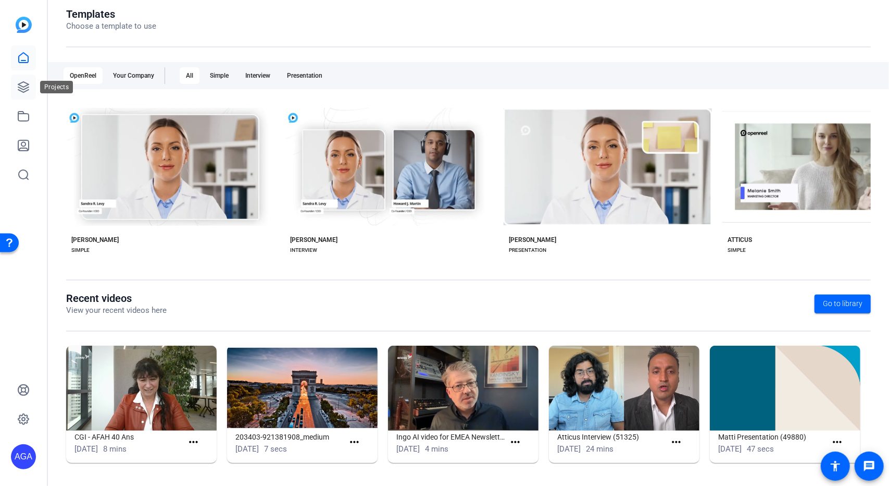 Image resolution: width=889 pixels, height=486 pixels. Describe the element at coordinates (451, 437) in the screenshot. I see `h1: Ingo AI video for EMEA Newsletter` at that location.